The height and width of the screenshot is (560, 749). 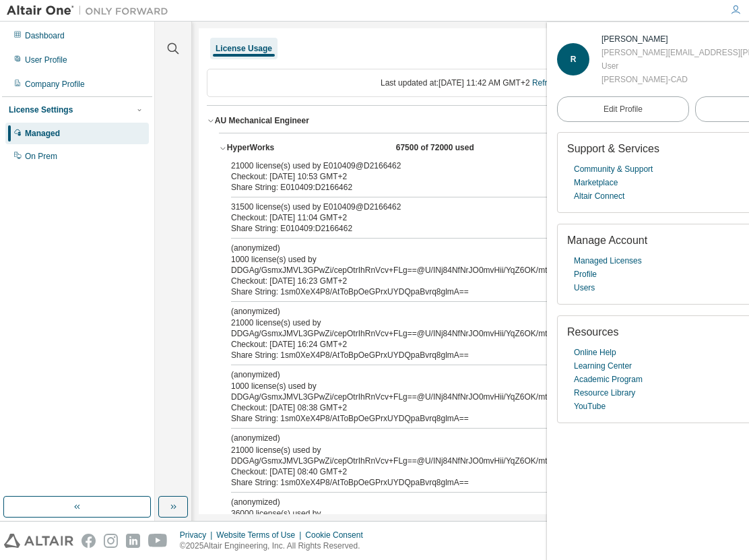 I want to click on img: facebook.svg, so click(x=88, y=540).